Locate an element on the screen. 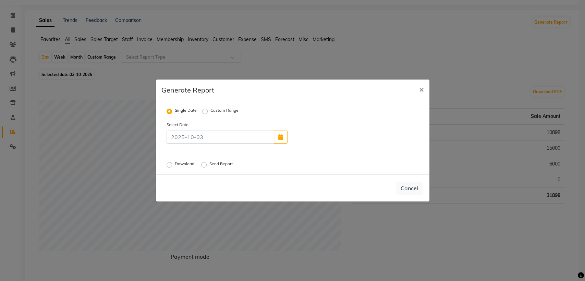 The image size is (585, 281). label: Send Report is located at coordinates (222, 165).